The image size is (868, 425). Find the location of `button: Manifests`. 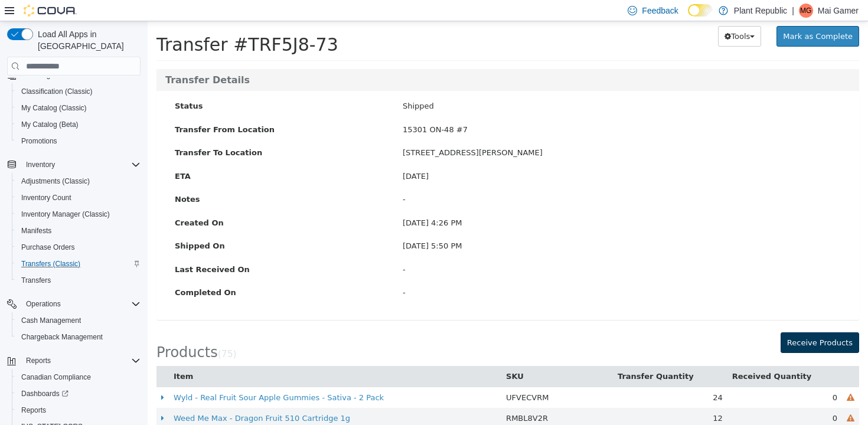

button: Manifests is located at coordinates (79, 231).